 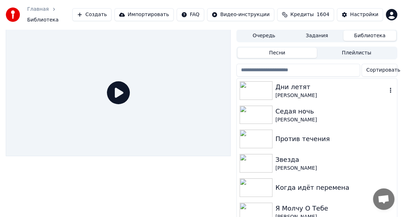 What do you see at coordinates (277, 53) in the screenshot?
I see `button: Песни` at bounding box center [277, 53].